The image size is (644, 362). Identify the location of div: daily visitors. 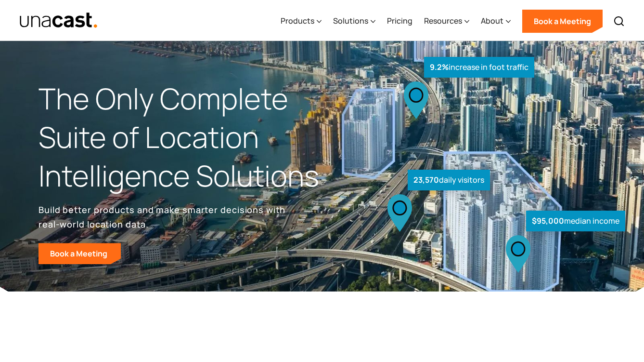
(449, 180).